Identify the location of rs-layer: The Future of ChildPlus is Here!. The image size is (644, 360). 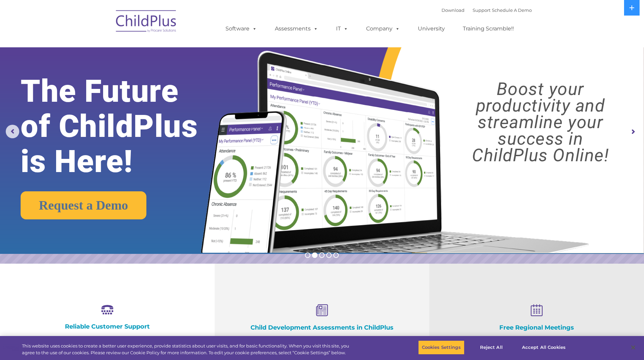
(123, 127).